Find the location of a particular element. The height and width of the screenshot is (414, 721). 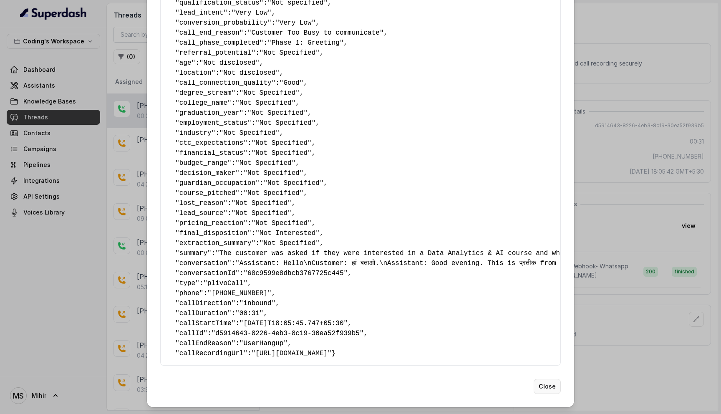

span: age is located at coordinates (185, 63).